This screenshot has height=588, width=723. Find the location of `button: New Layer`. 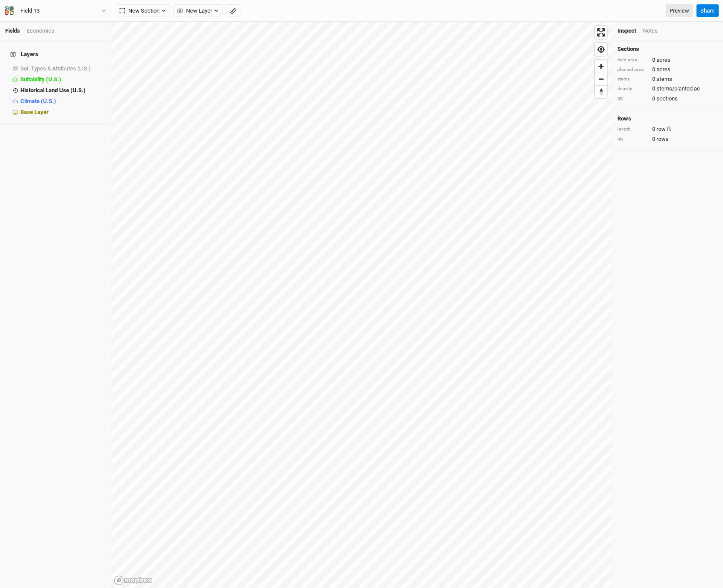

button: New Layer is located at coordinates (198, 11).